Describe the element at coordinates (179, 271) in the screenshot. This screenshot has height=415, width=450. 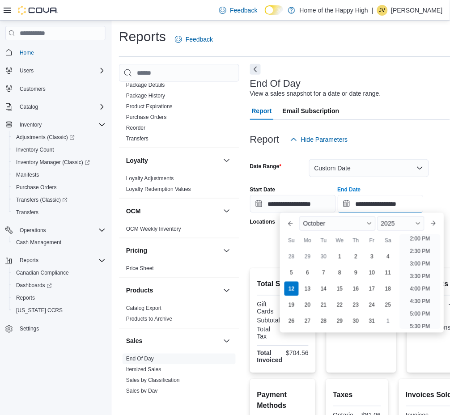
I see `div: Pricing` at that location.